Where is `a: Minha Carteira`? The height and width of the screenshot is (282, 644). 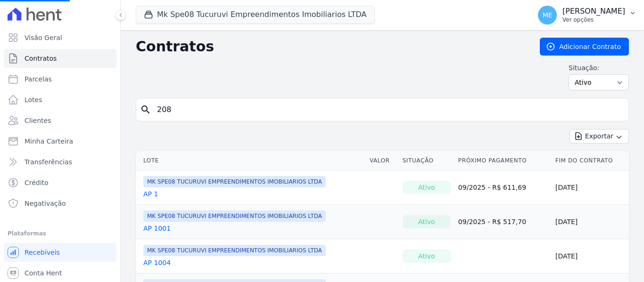 a: Minha Carteira is located at coordinates (60, 142).